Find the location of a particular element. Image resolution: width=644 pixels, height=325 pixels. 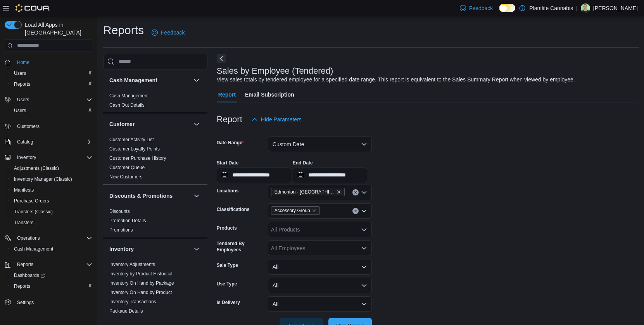

h3: Customer is located at coordinates (122, 124).